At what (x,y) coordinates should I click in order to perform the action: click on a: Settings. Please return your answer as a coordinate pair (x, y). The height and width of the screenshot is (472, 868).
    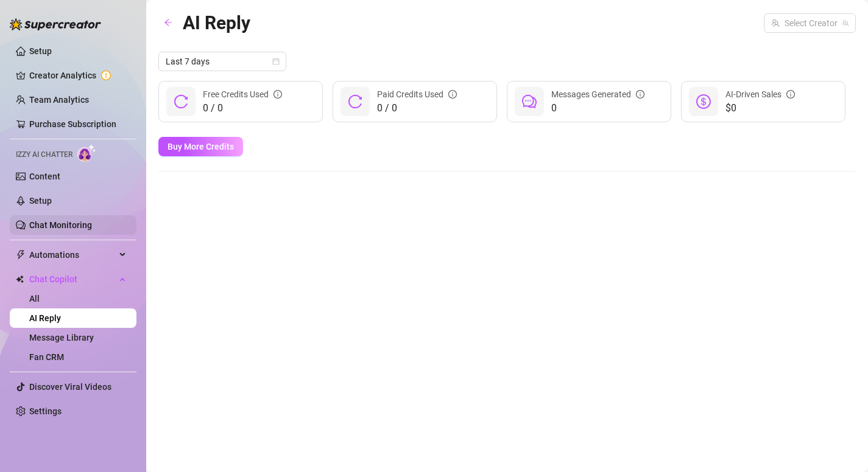
    Looking at the image, I should click on (45, 411).